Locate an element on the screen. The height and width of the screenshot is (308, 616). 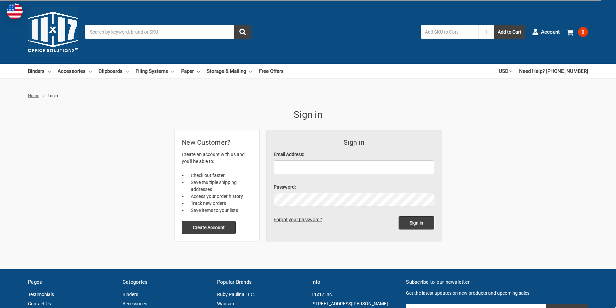
a: Wausau is located at coordinates (225, 304).